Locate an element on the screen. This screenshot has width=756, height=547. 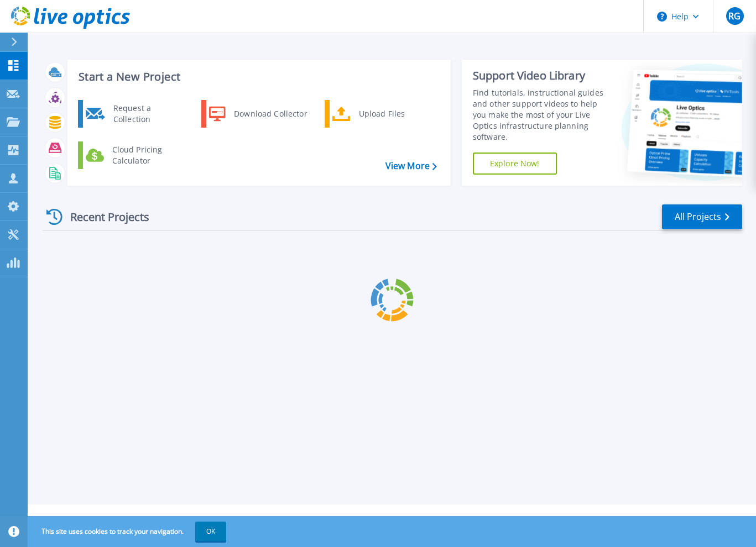
div: Cloud Pricing Calculator is located at coordinates (148, 155).